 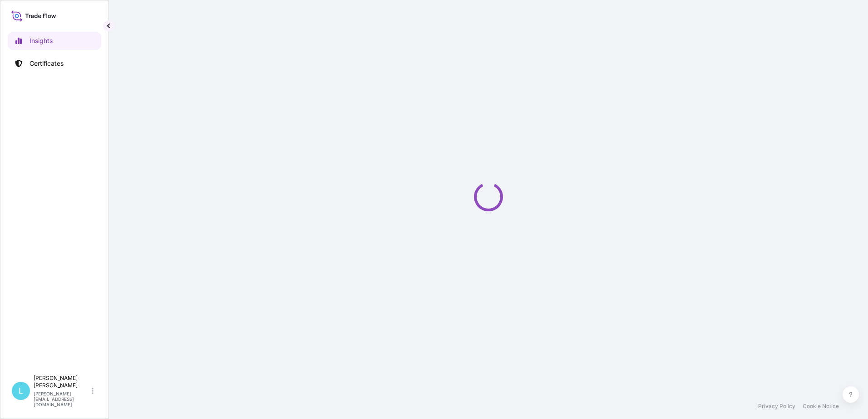 I want to click on p: Cookie Notice, so click(x=821, y=407).